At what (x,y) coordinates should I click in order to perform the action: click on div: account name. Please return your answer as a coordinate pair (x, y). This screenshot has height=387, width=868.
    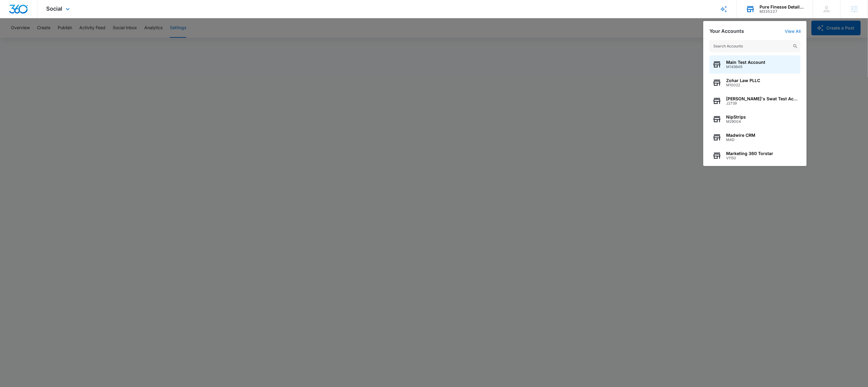
    Looking at the image, I should click on (781, 7).